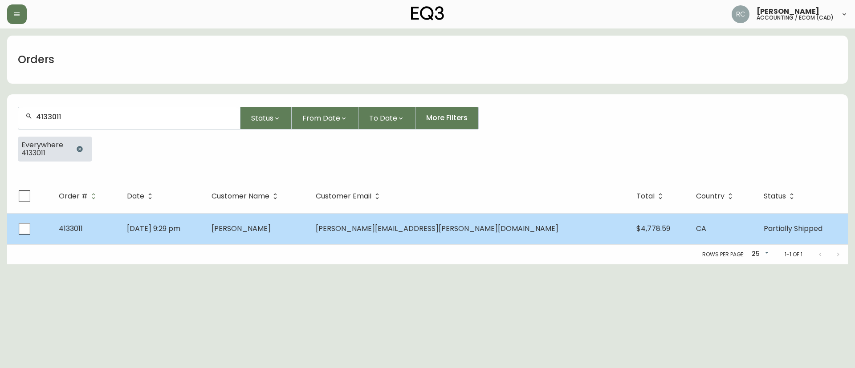  What do you see at coordinates (447, 118) in the screenshot?
I see `button: More Filters` at bounding box center [447, 118].